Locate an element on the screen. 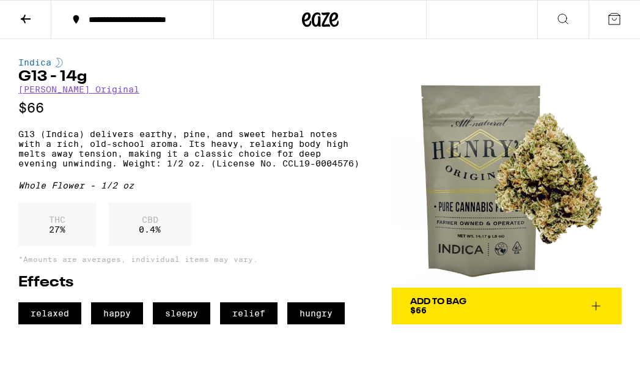 The width and height of the screenshot is (640, 388). span: hungry is located at coordinates (316, 313).